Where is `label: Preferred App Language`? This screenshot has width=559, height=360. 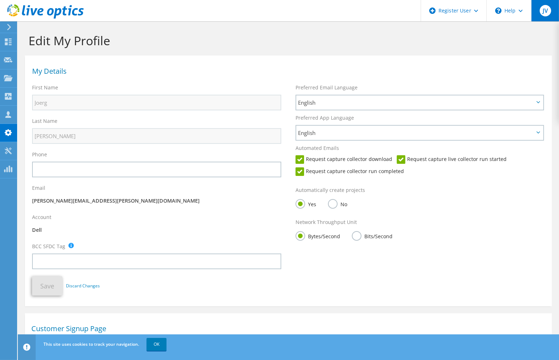
label: Preferred App Language is located at coordinates (325, 118).